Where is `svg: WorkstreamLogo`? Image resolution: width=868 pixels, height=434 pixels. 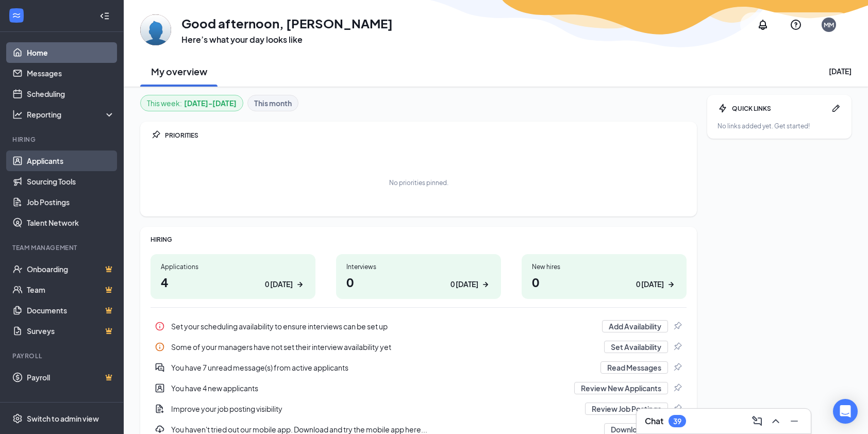
svg: WorkstreamLogo is located at coordinates (17, 15).